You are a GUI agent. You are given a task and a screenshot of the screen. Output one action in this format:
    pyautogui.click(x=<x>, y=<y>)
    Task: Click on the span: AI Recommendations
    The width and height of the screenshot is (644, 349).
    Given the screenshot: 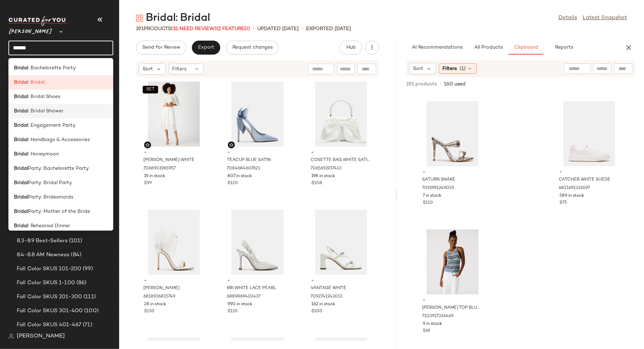 What is the action you would take?
    pyautogui.click(x=438, y=48)
    